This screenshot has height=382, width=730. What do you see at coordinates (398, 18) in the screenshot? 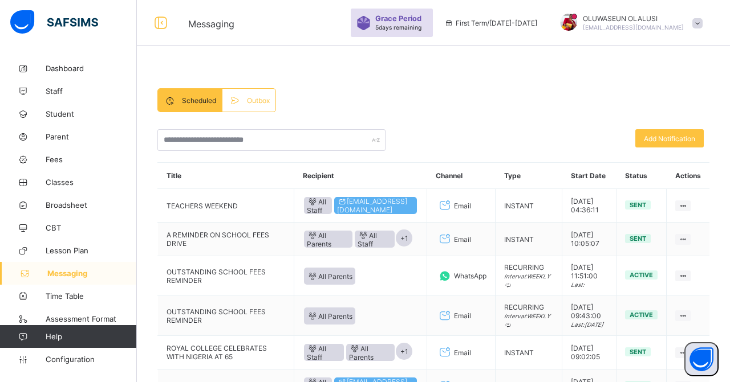
I see `span: Grace Period` at bounding box center [398, 18].